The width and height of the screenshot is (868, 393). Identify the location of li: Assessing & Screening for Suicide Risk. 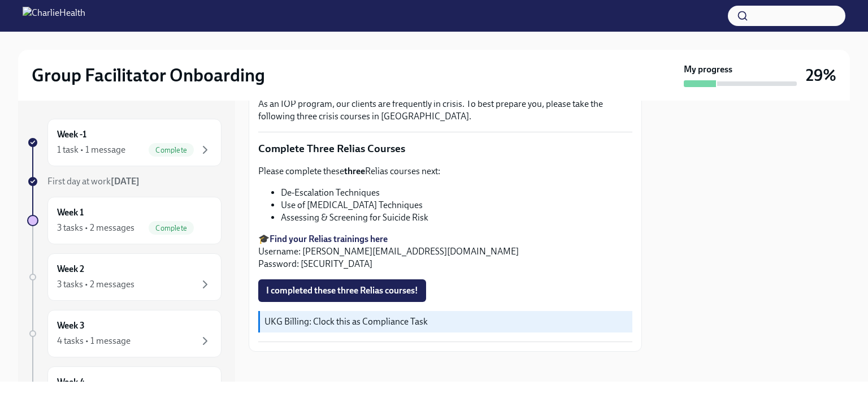
(456, 218).